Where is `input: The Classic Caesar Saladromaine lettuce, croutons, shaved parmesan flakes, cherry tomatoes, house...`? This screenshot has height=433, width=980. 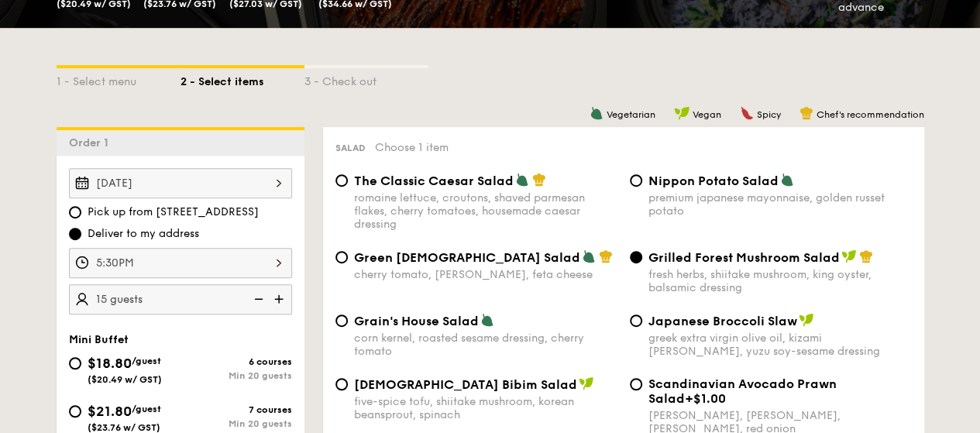
input: The Classic Caesar Saladromaine lettuce, croutons, shaved parmesan flakes, cherry tomatoes, house... is located at coordinates (342, 180).